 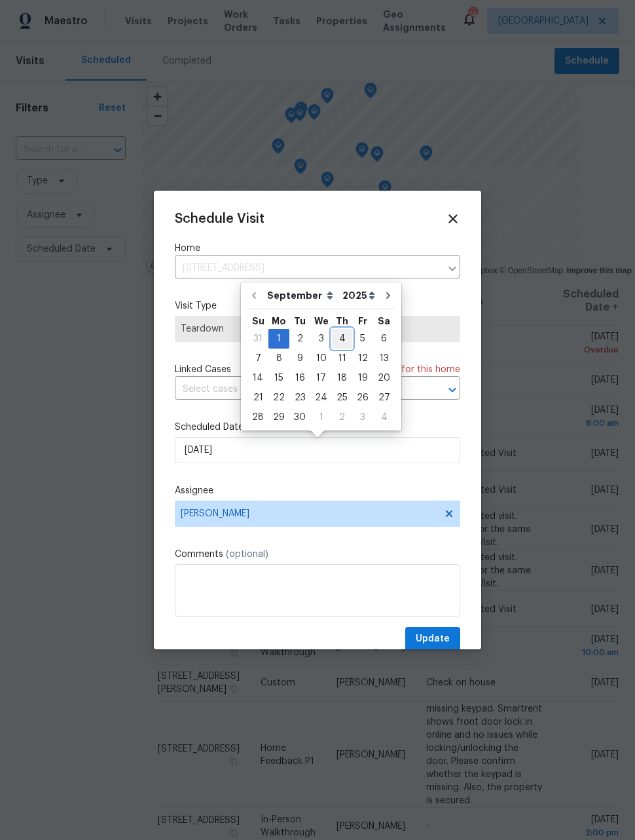 What do you see at coordinates (258, 398) in the screenshot?
I see `div: 21` at bounding box center [258, 398].